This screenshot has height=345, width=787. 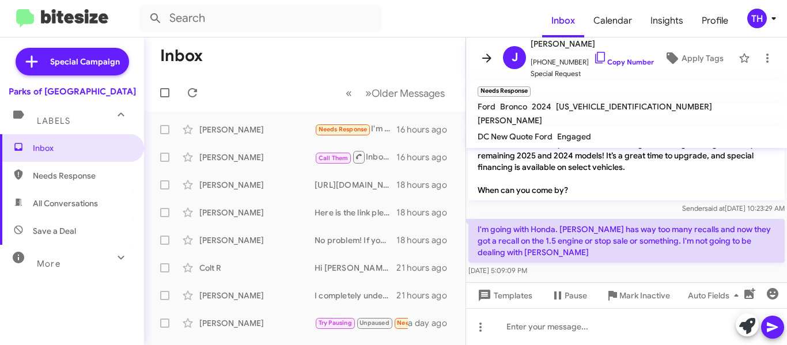 What do you see at coordinates (714, 208) in the screenshot?
I see `span: said at` at bounding box center [714, 208].